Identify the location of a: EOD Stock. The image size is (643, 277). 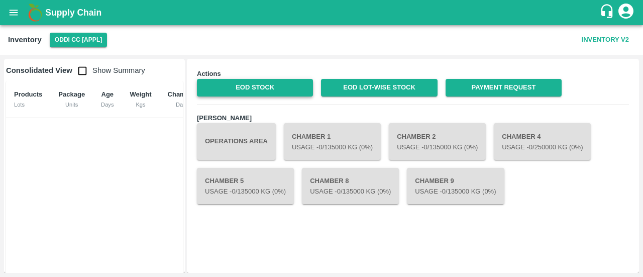
(255, 87).